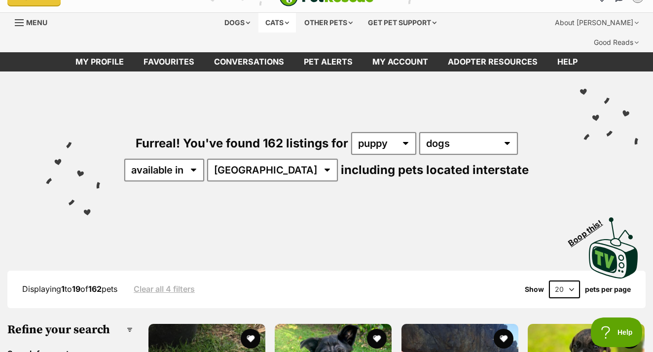 Image resolution: width=653 pixels, height=352 pixels. What do you see at coordinates (35, 22) in the screenshot?
I see `a: Menu` at bounding box center [35, 22].